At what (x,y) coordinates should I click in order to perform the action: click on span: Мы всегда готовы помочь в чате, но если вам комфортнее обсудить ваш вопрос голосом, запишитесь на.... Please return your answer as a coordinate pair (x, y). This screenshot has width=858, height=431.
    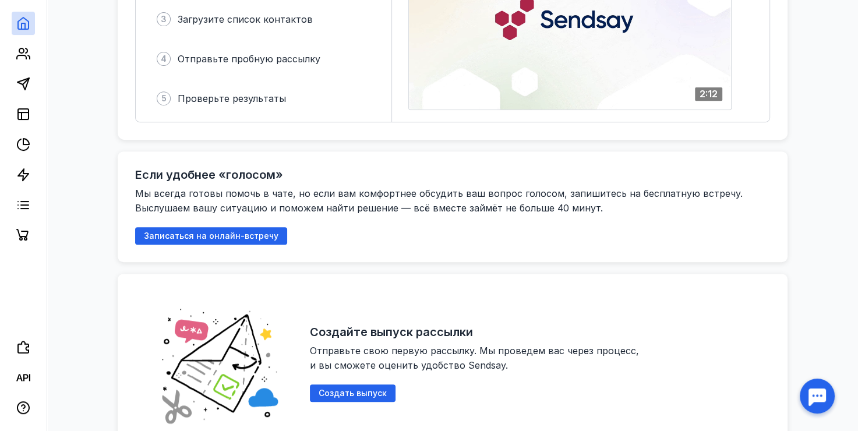
    Looking at the image, I should click on (440, 200).